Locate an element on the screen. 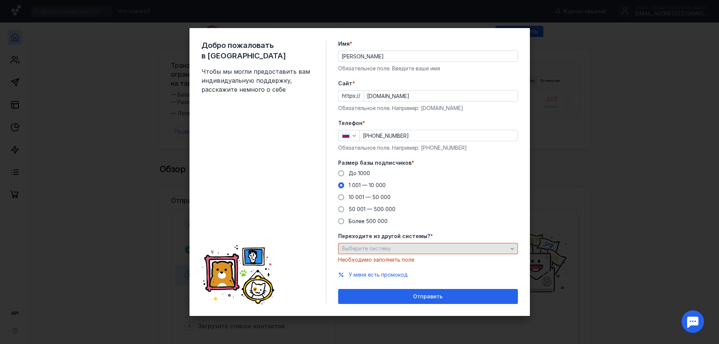  span: Чтобы мы могли предоставить вам индивидуальную поддержку, расскажите немного о себе is located at coordinates (258, 81).